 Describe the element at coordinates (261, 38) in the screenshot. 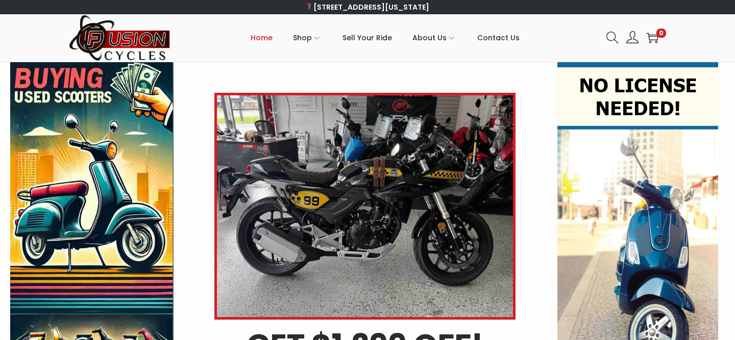

I see `span: Home` at that location.